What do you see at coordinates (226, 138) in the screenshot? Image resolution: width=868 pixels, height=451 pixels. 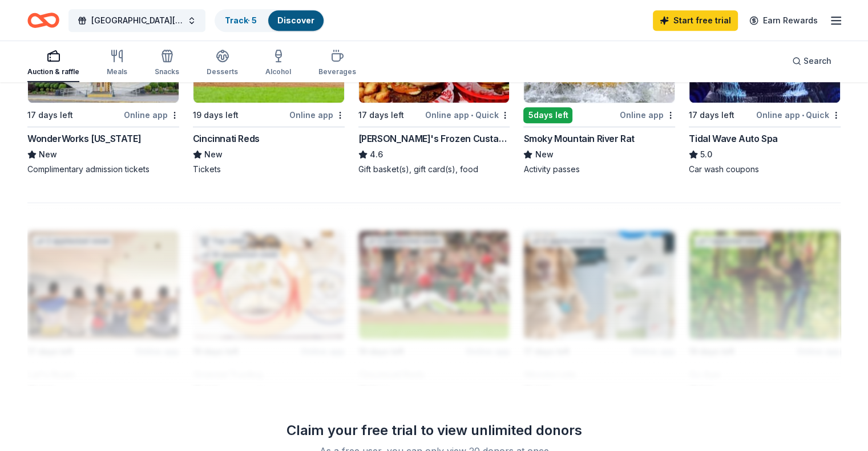 I see `div: Cincinnati Reds` at bounding box center [226, 138].